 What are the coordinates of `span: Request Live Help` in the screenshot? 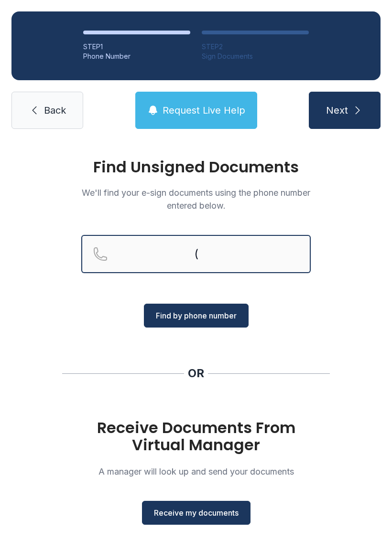 It's located at (204, 111).